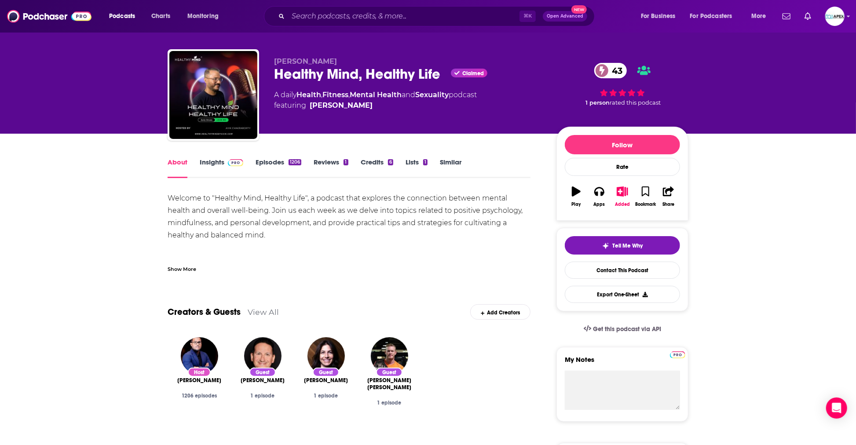 Image resolution: width=856 pixels, height=445 pixels. What do you see at coordinates (623, 270) in the screenshot?
I see `a: Contact This Podcast` at bounding box center [623, 270].